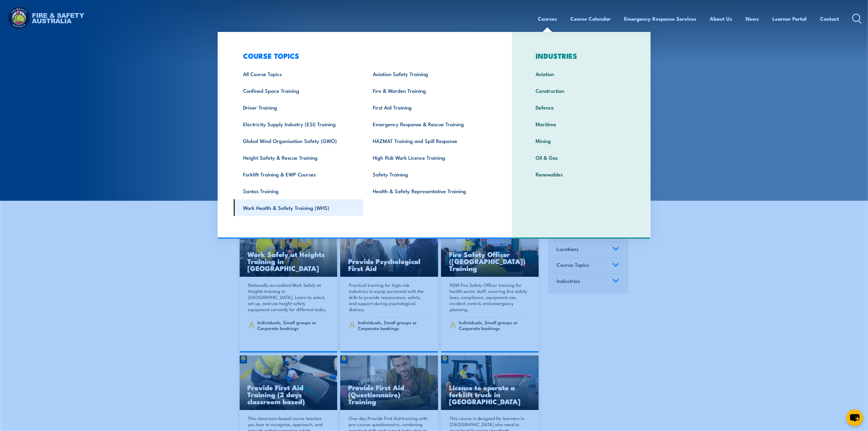 This screenshot has height=431, width=868. I want to click on span: Course Topics, so click(573, 265).